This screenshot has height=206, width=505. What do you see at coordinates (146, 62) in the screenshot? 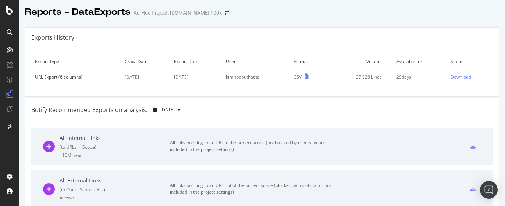
I see `td: Crawl Date` at bounding box center [146, 62].